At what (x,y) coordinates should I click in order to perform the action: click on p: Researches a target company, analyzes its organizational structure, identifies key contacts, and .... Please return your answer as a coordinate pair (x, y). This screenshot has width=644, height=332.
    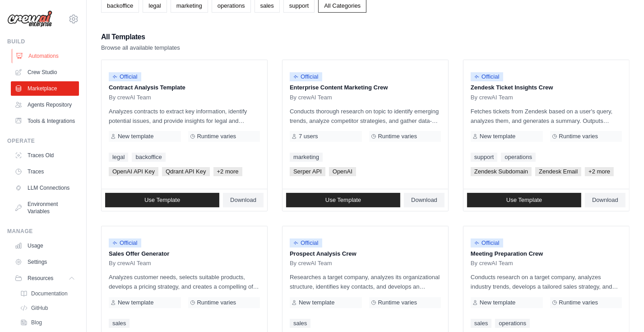
    Looking at the image, I should click on (365, 282).